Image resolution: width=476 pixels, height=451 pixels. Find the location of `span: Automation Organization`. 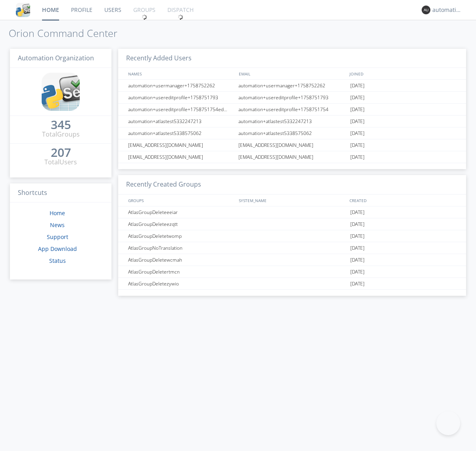

span: Automation Organization is located at coordinates (56, 58).